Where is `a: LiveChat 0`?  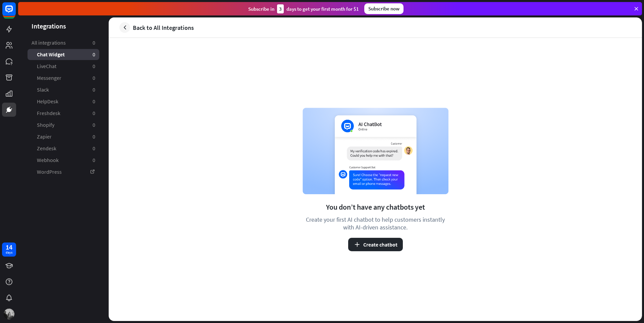
a: LiveChat 0 is located at coordinates (64, 66).